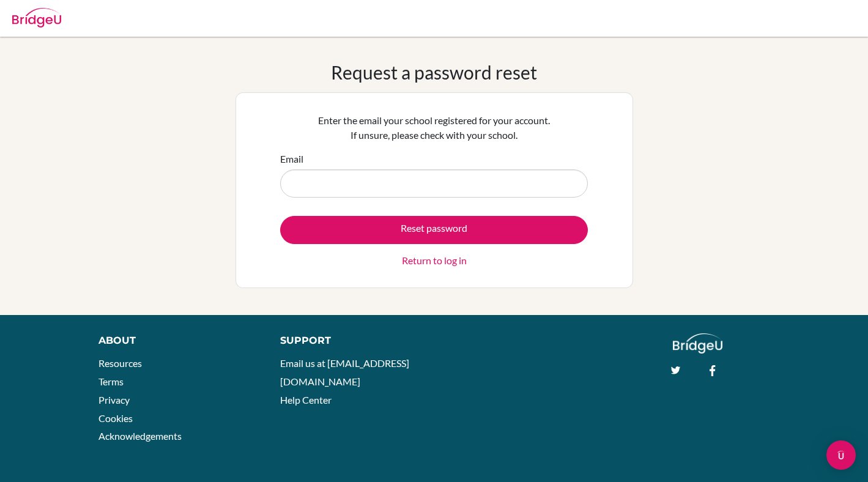 This screenshot has height=482, width=868. Describe the element at coordinates (433, 128) in the screenshot. I see `p: Enter the email your school registered for your account. If unsure, please check with your school.` at that location.